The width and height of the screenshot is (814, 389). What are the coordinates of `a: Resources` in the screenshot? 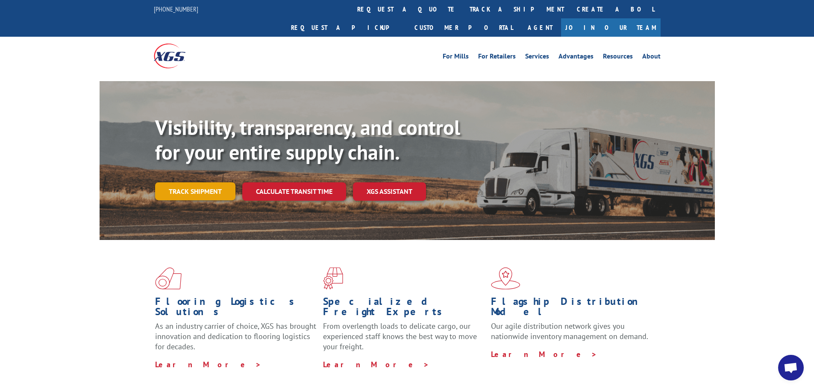 It's located at (618, 58).